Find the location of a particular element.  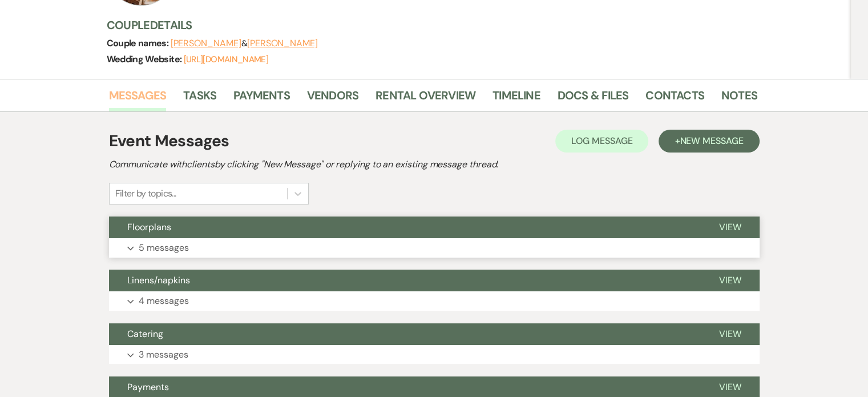

span: Catering is located at coordinates (145, 333).